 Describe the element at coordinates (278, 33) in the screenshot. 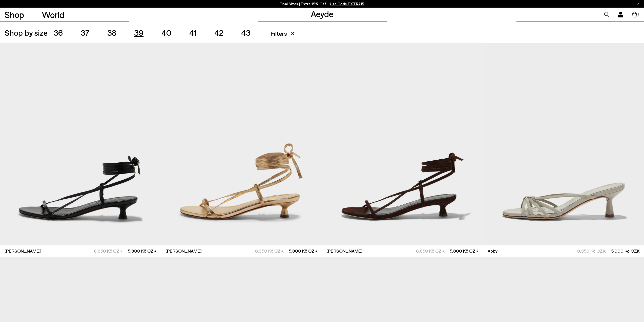

I see `span: Filters` at that location.